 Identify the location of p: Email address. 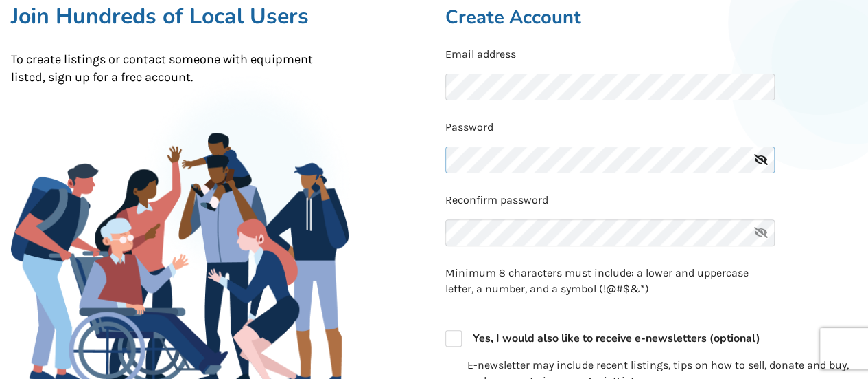
(652, 54).